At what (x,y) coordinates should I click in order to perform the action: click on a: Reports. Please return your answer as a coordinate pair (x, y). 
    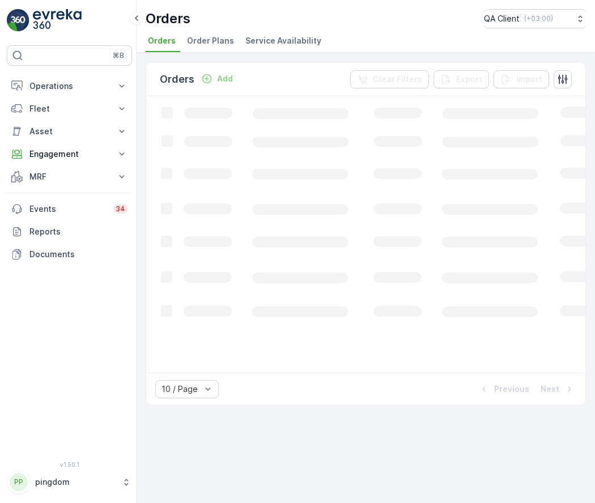
    Looking at the image, I should click on (69, 232).